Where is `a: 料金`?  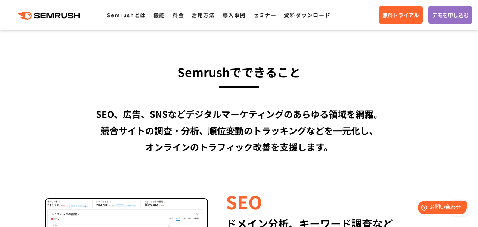 a: 料金 is located at coordinates (178, 15).